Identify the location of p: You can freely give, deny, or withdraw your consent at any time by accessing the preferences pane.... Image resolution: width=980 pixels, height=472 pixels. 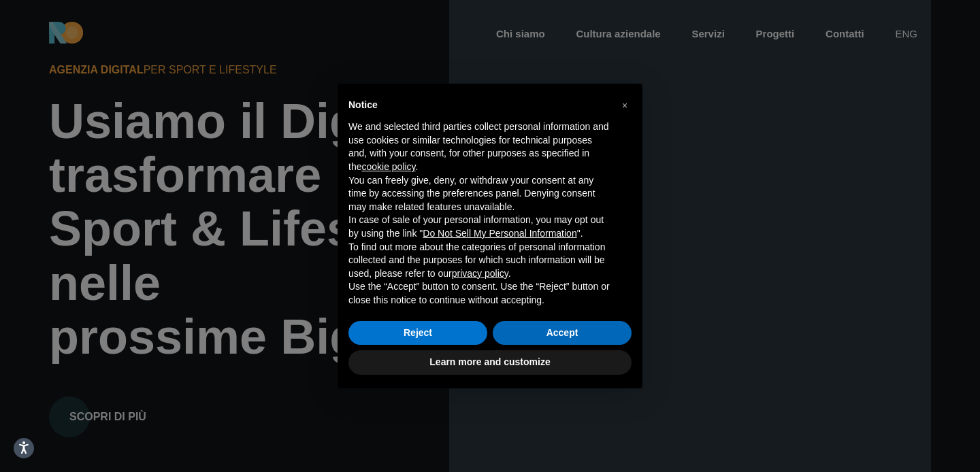
(479, 193).